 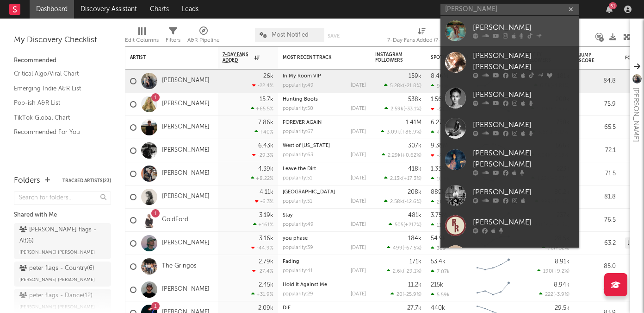 What do you see at coordinates (414, 169) in the screenshot?
I see `div: 418k` at bounding box center [414, 169].